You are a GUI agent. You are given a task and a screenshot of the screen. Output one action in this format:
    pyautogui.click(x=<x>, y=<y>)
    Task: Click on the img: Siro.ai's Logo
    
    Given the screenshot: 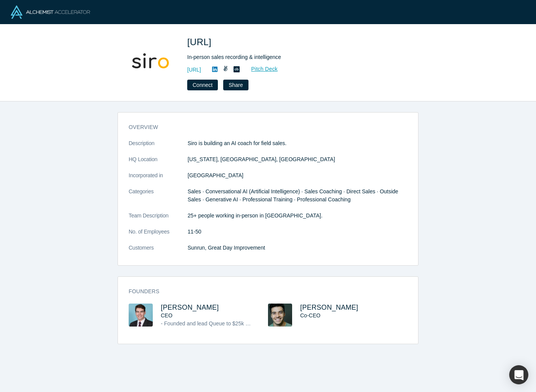 What is the action you would take?
    pyautogui.click(x=150, y=62)
    